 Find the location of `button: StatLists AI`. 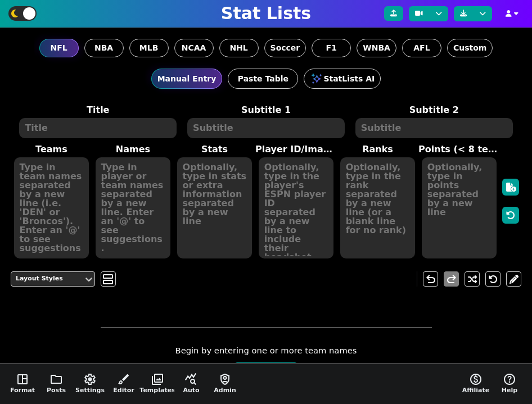

button: StatLists AI is located at coordinates (342, 78).